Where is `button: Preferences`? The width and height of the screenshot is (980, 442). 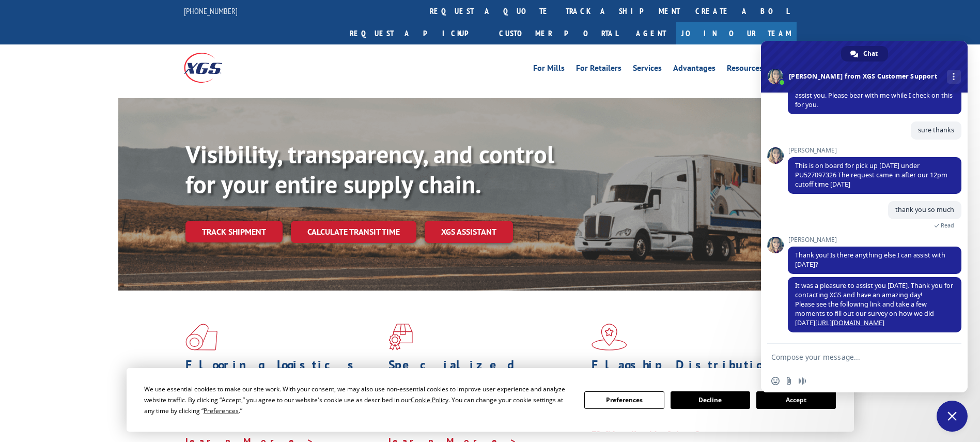
button: Preferences is located at coordinates (624, 400).